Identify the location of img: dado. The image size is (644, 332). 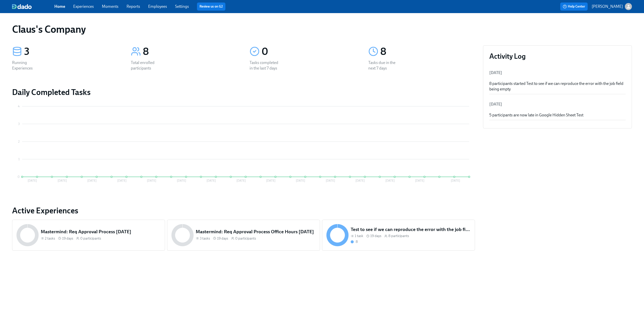
(22, 6).